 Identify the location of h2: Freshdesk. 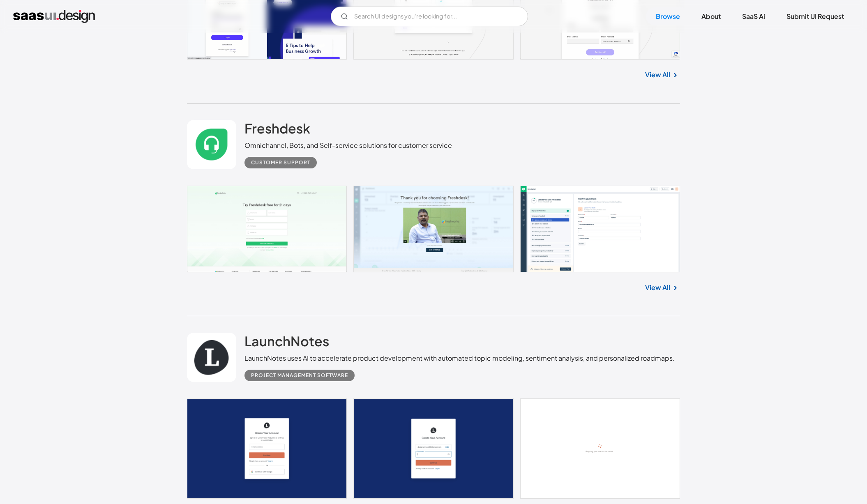
(277, 128).